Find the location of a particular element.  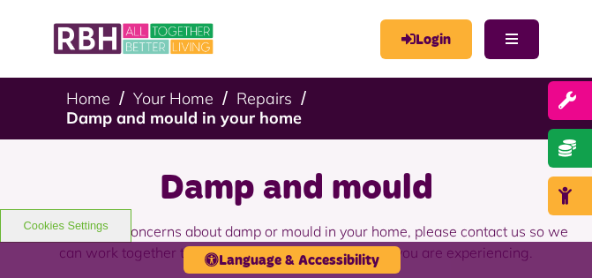

p: If you have any concerns about damp or mould in your home, please contact us so we can work toget... is located at coordinates (296, 242).